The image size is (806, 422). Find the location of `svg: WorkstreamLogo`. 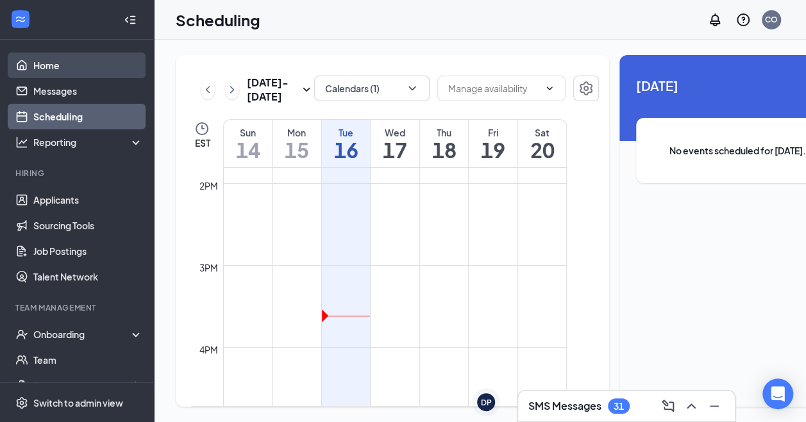

svg: WorkstreamLogo is located at coordinates (21, 19).